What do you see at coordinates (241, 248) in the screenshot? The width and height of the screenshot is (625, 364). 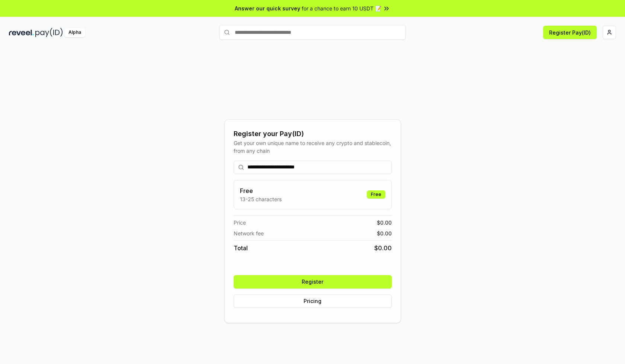 I see `span: Total` at bounding box center [241, 248].